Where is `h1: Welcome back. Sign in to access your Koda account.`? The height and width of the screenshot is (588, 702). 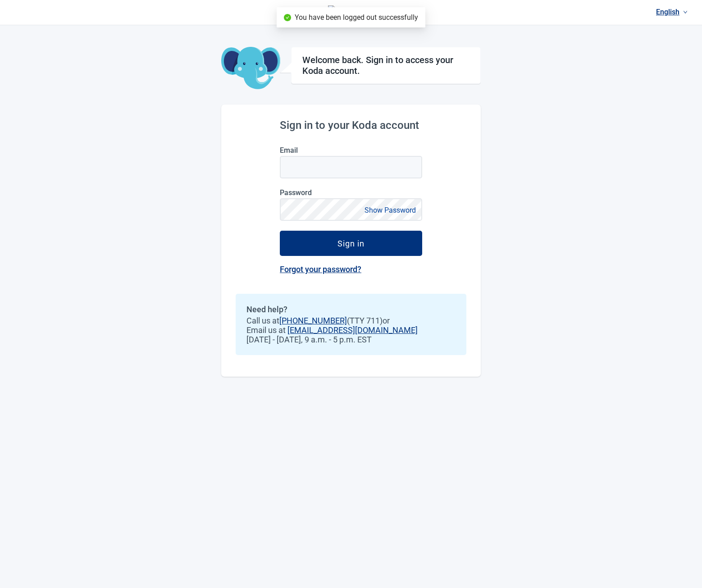
h1: Welcome back. Sign in to access your Koda account. is located at coordinates (386, 65).